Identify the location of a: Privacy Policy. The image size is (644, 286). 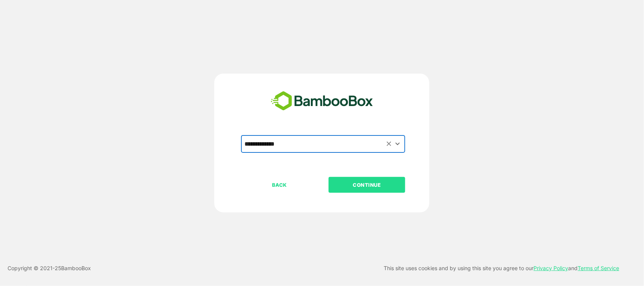
(551, 268).